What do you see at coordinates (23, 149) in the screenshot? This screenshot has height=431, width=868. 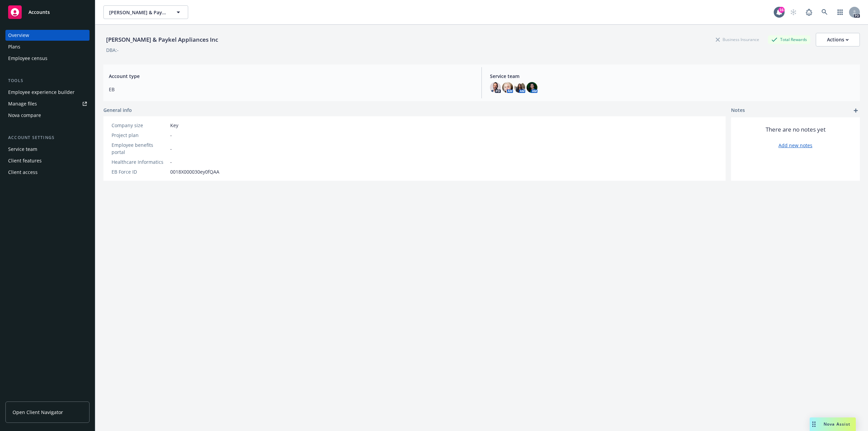 I see `div: Service team` at bounding box center [23, 149].